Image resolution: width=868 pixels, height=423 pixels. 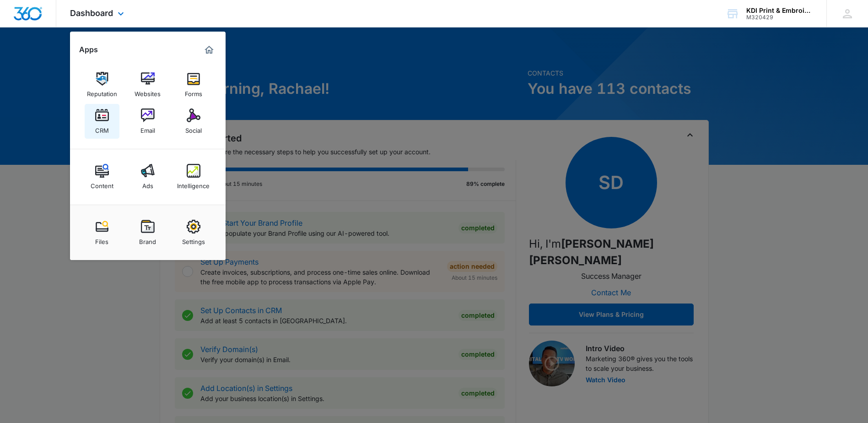 What do you see at coordinates (148, 128) in the screenshot?
I see `div: Email` at bounding box center [148, 128].